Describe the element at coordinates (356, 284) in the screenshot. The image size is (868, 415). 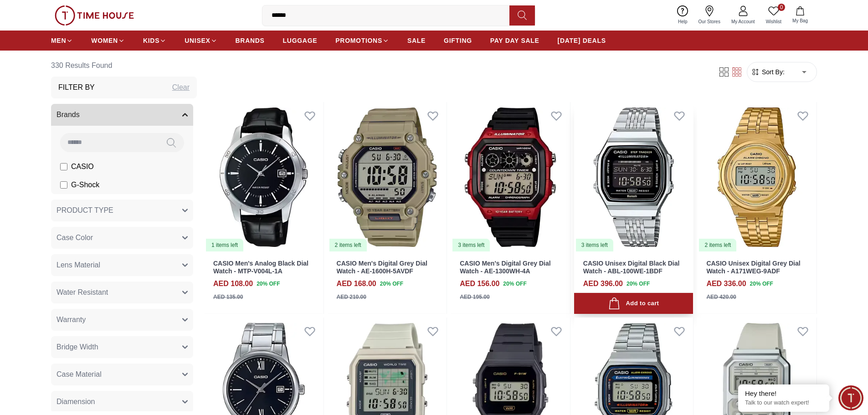
I see `h4: AED 168.00` at that location.